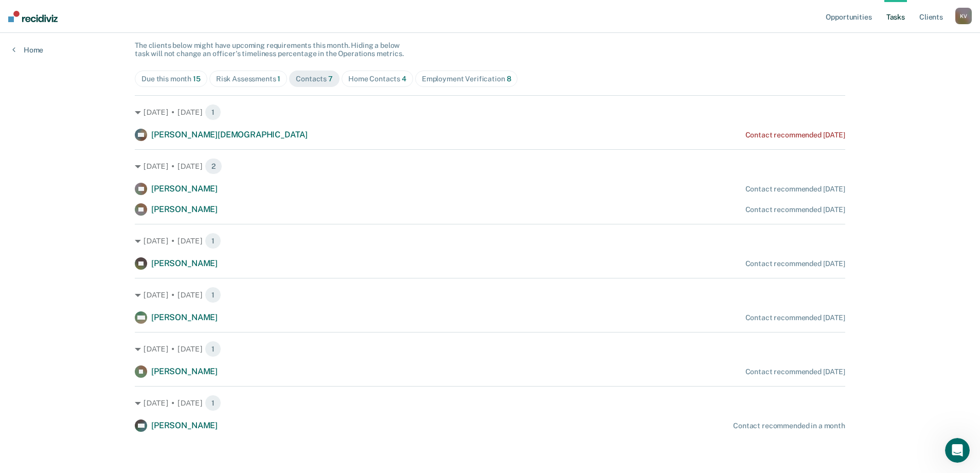 This screenshot has height=473, width=980. What do you see at coordinates (197, 79) in the screenshot?
I see `span: 15` at bounding box center [197, 79].